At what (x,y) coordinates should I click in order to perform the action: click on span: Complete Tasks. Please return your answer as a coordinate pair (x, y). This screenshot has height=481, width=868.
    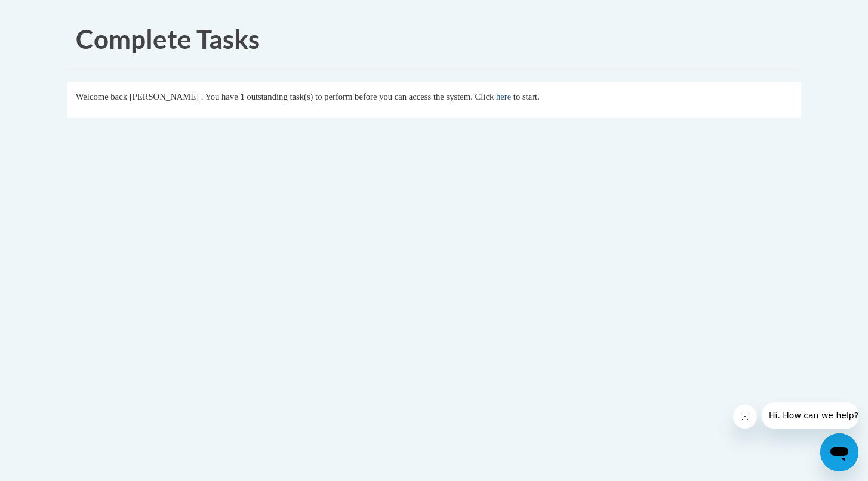
    Looking at the image, I should click on (168, 39).